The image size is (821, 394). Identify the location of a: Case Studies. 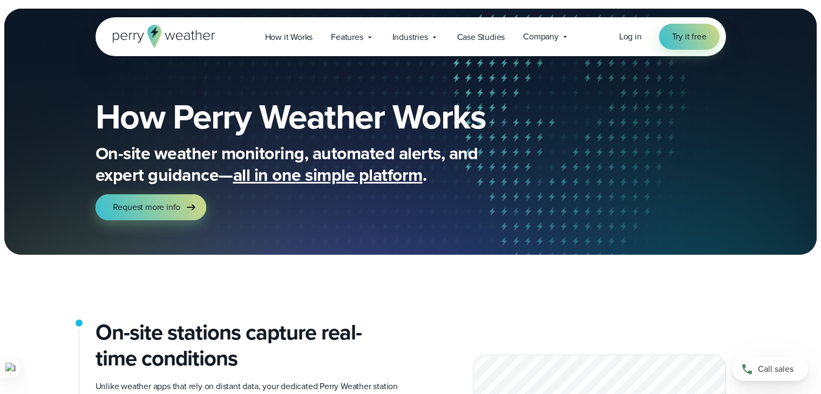
(481, 37).